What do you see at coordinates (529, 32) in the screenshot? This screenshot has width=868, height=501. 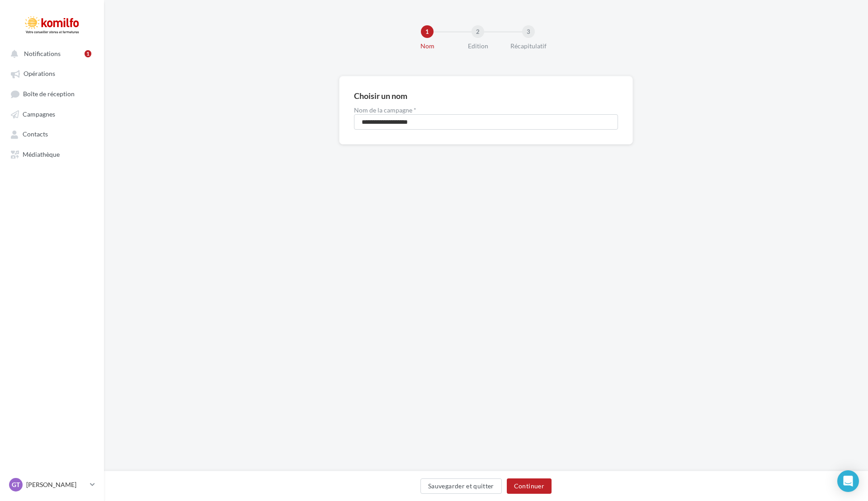 I see `div: 3` at bounding box center [529, 32].